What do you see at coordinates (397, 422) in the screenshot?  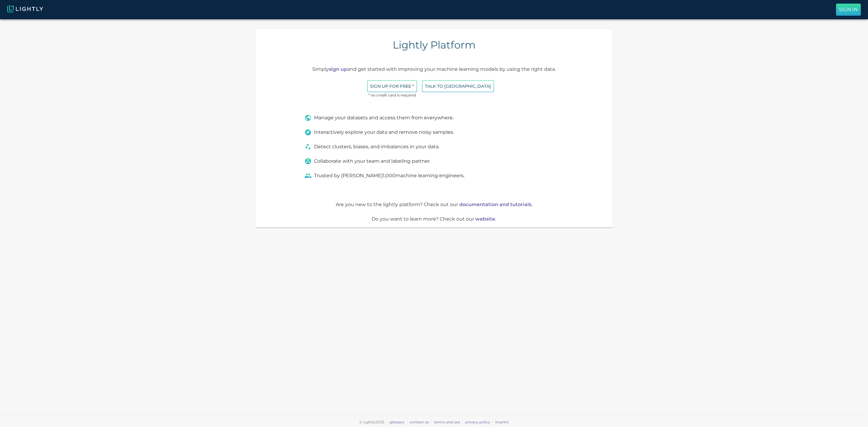 I see `a: glossary` at bounding box center [397, 422].